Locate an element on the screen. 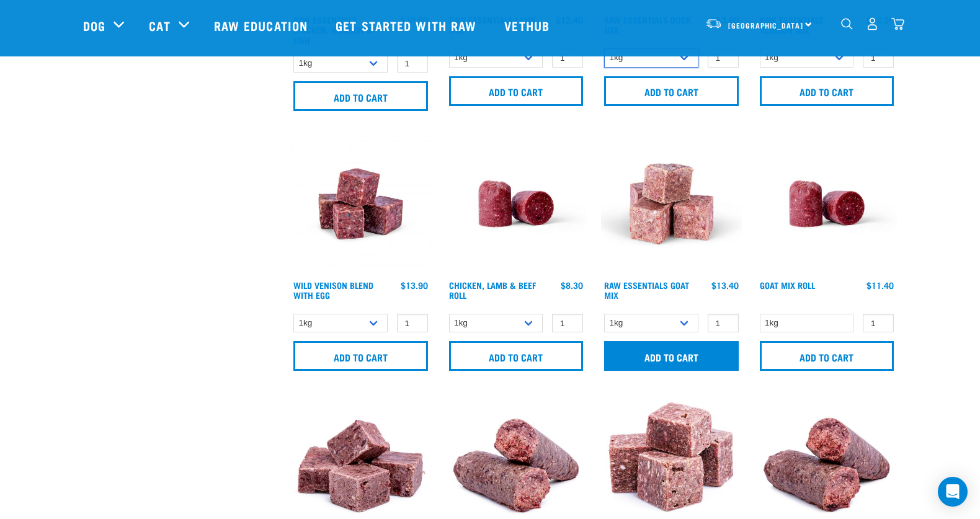 The image size is (980, 519). a: Vethub is located at coordinates (529, 25).